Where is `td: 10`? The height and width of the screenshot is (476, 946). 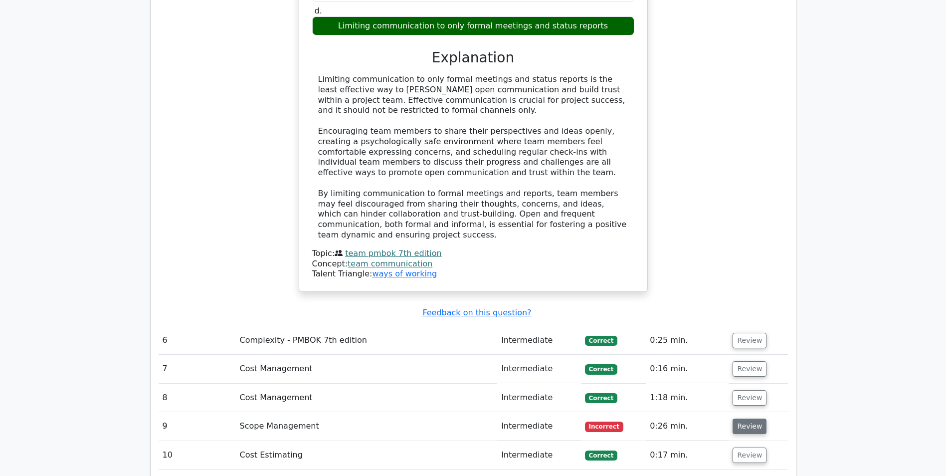 td: 10 is located at coordinates (197, 455).